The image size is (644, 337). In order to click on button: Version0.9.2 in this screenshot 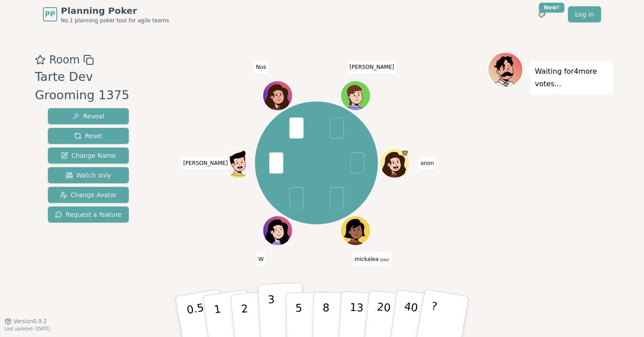, I will do `click(25, 321)`.